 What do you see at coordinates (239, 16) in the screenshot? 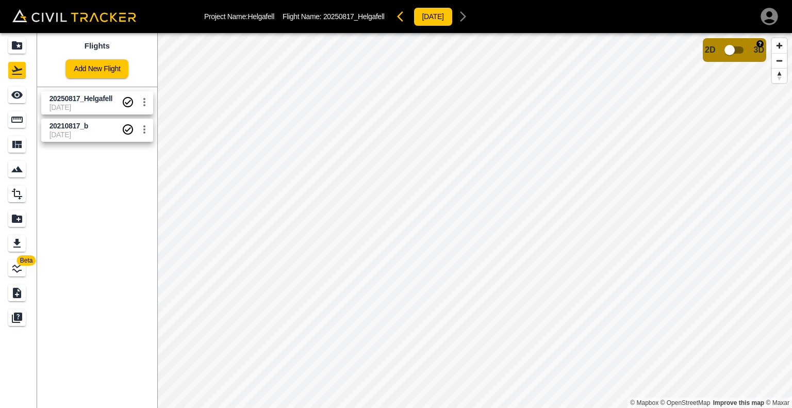
I see `p: Project Name: Helgafell` at bounding box center [239, 16].